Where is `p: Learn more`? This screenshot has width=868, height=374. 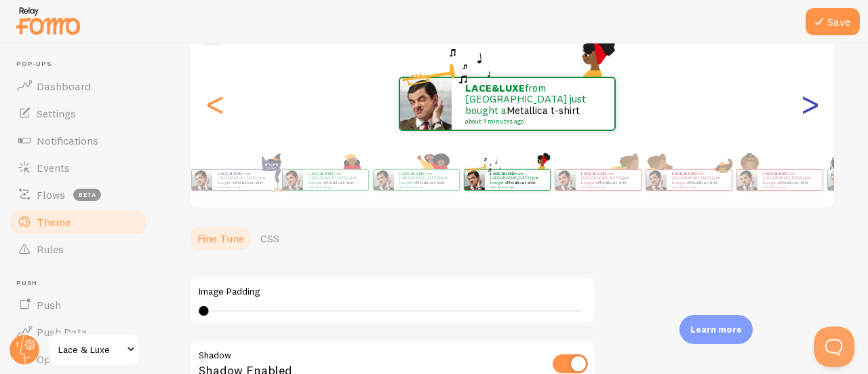
p: Learn more is located at coordinates (716, 329).